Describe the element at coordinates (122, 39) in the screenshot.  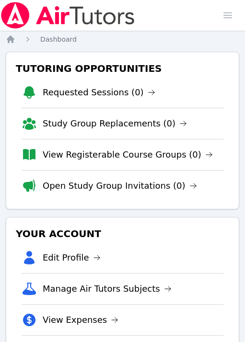
I see `nav: Breadcrumb` at that location.